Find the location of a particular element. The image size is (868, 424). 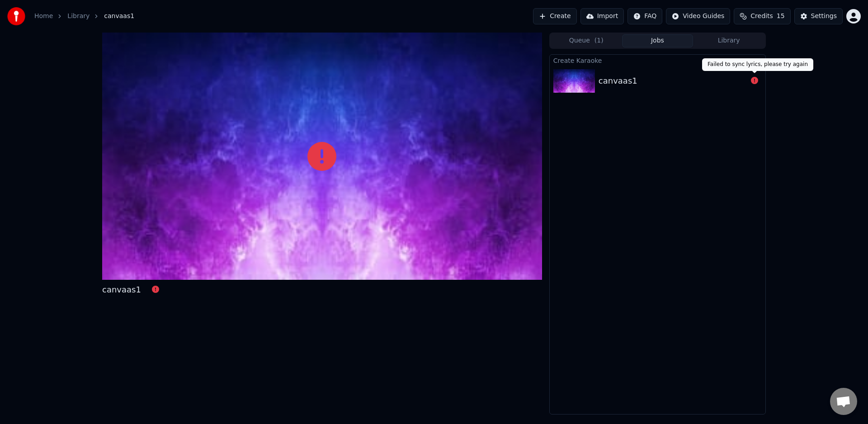

span: canvaas1 is located at coordinates (119, 16).